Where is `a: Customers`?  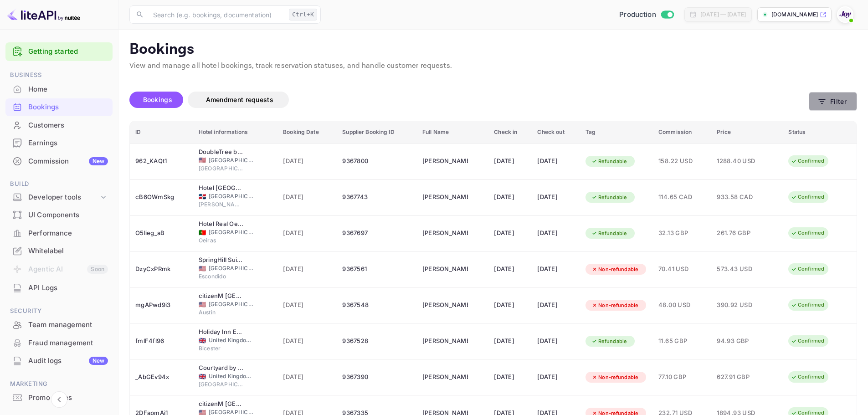 a: Customers is located at coordinates (59, 125).